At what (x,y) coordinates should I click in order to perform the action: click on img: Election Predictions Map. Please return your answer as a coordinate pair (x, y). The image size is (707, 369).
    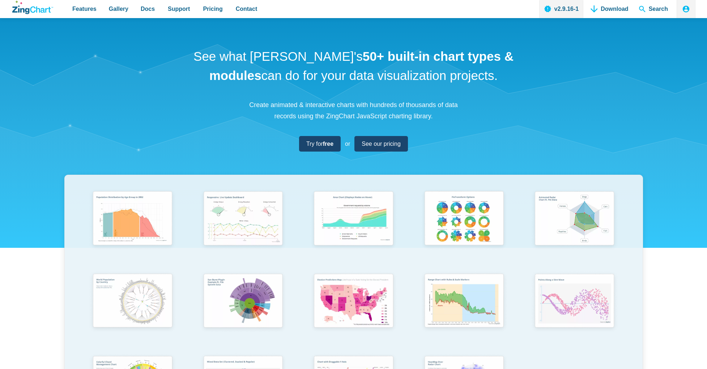
    Looking at the image, I should click on (353, 302).